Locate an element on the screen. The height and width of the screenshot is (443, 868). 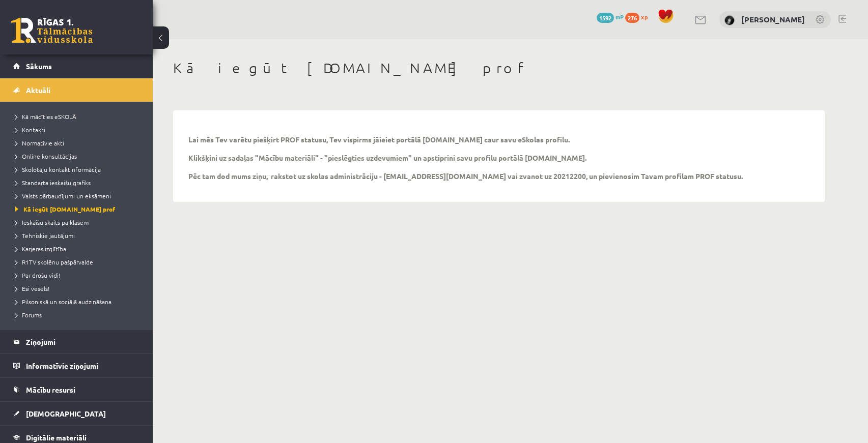
a: Kā mācīties eSKOLĀ is located at coordinates (79, 117).